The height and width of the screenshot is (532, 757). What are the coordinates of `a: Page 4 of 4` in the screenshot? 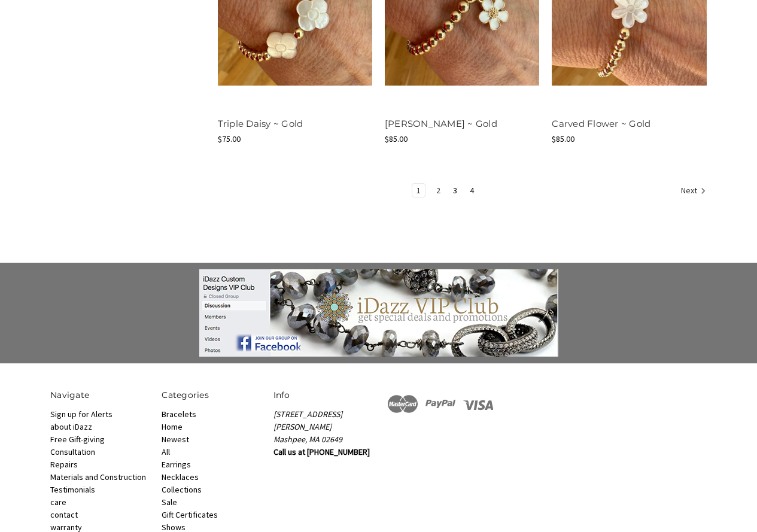 It's located at (472, 191).